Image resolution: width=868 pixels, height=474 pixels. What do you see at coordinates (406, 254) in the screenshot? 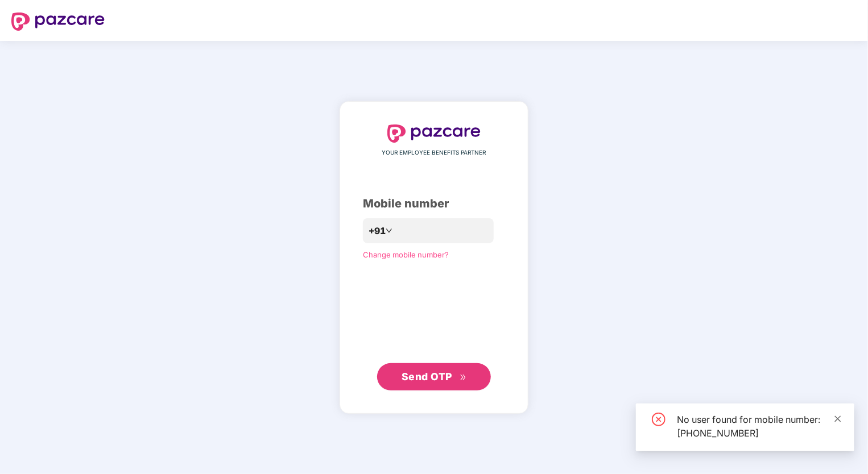
I see `a: Change mobile number?` at bounding box center [406, 254].